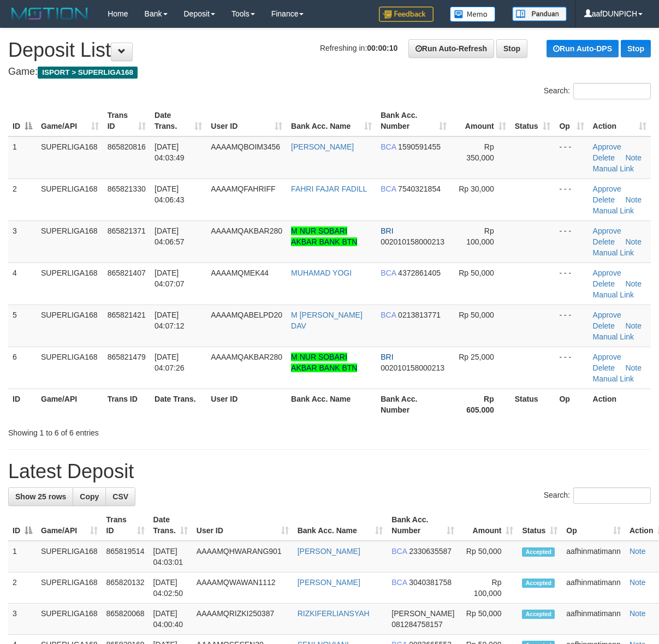  Describe the element at coordinates (125, 587) in the screenshot. I see `td: 865820132` at that location.